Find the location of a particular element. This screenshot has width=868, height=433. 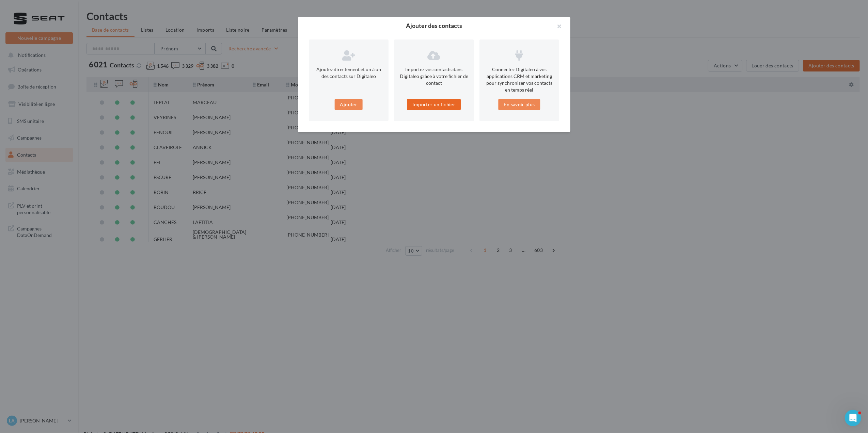

p: Connectez Digitaleo à vos applications CRM et marketing pour synchroniser vos contacts en temps réel is located at coordinates (520, 79).